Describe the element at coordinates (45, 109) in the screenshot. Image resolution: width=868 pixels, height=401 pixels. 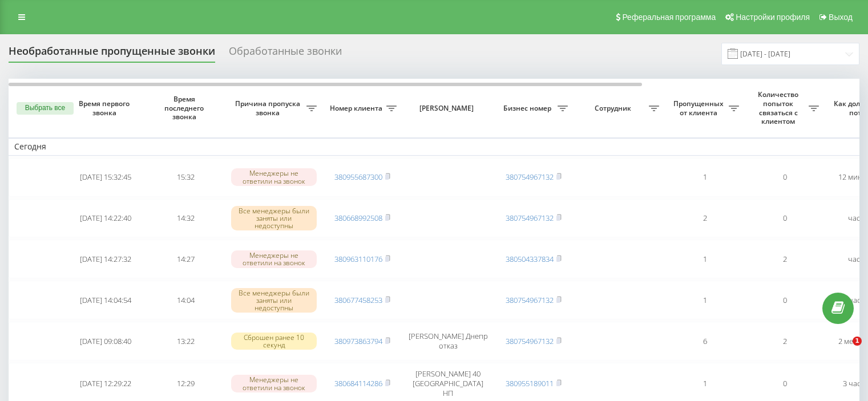
I see `button: Выбрать все` at that location.